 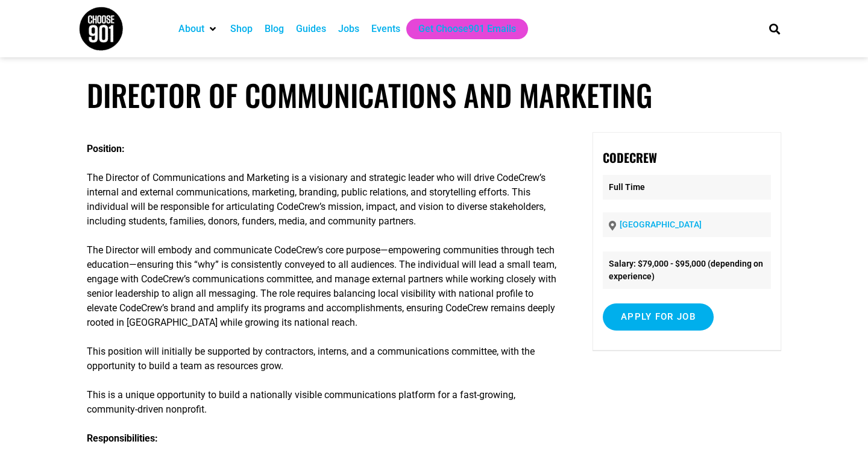 I want to click on a: Events, so click(x=386, y=29).